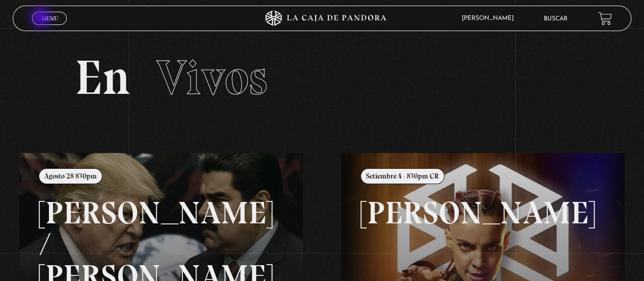 The width and height of the screenshot is (644, 281). Describe the element at coordinates (49, 19) in the screenshot. I see `span: Menu` at that location.